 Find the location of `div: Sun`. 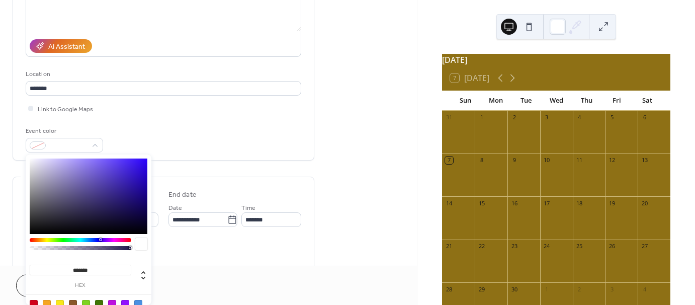

div: Sun is located at coordinates (465, 101).